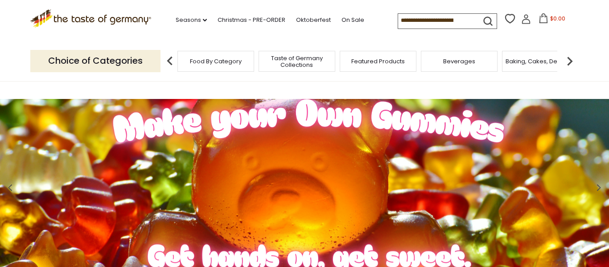 The width and height of the screenshot is (609, 267). What do you see at coordinates (378, 61) in the screenshot?
I see `span: Featured Products` at bounding box center [378, 61].